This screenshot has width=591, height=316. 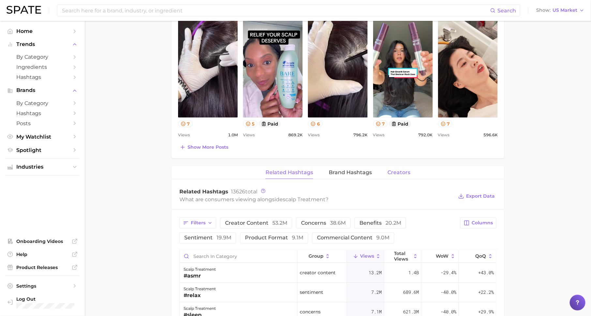 I want to click on input: Search here for a brand, industry, or ingredient, so click(x=276, y=10).